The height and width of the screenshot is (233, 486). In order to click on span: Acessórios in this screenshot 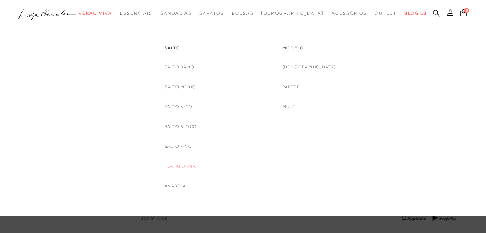, I will do `click(349, 13)`.